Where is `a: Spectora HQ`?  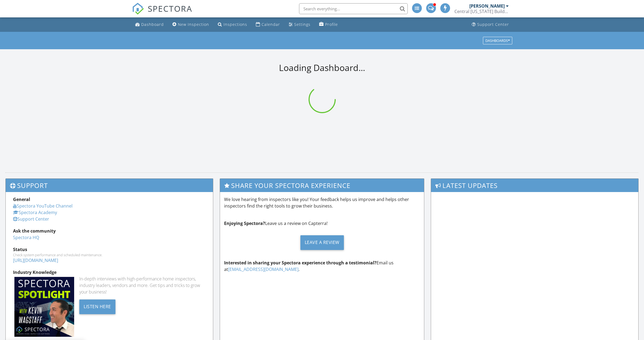
a: Spectora HQ is located at coordinates (26, 237).